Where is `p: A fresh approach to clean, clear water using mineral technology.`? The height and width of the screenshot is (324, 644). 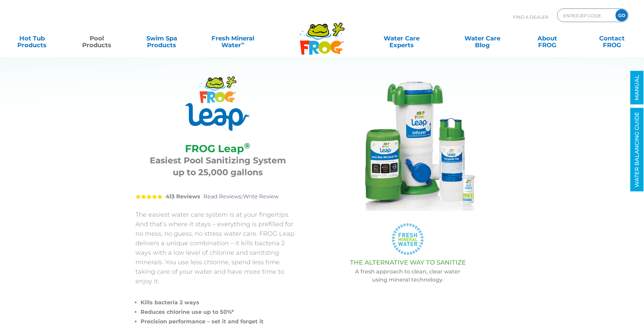 p: A fresh approach to clean, clear water using mineral technology. is located at coordinates (408, 276).